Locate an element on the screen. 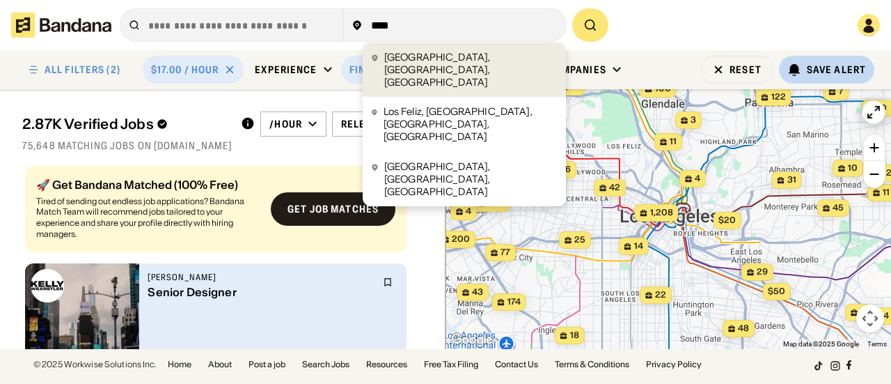 Image resolution: width=891 pixels, height=384 pixels. span: 18 is located at coordinates (574, 335).